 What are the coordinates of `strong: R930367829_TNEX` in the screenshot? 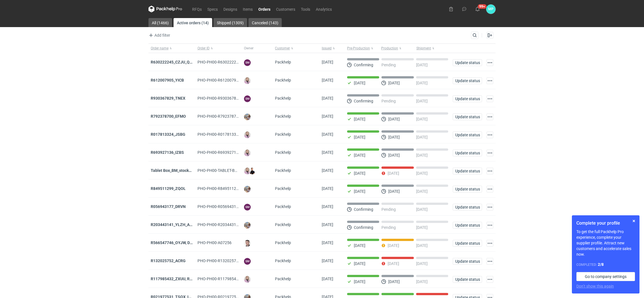 It's located at (168, 98).